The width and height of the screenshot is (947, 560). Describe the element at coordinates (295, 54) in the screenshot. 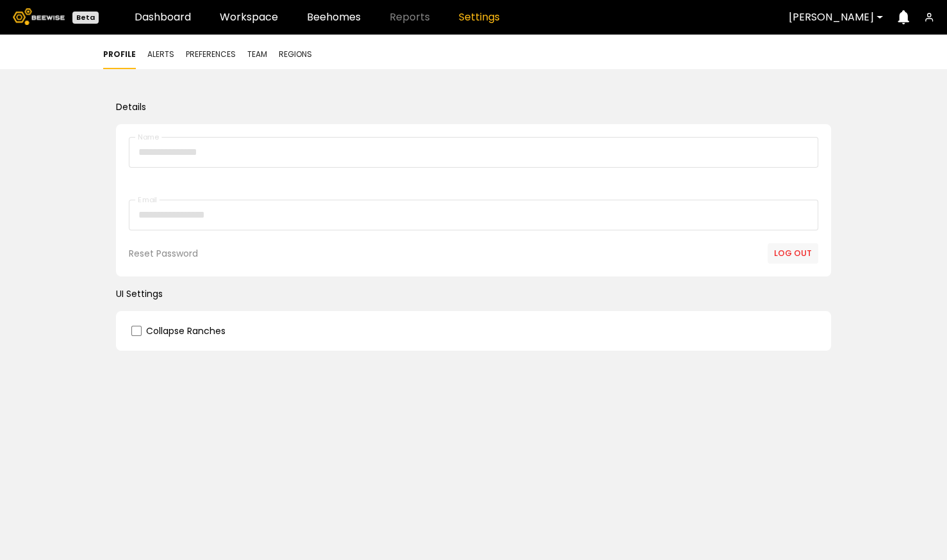

I see `button: Regions` at that location.